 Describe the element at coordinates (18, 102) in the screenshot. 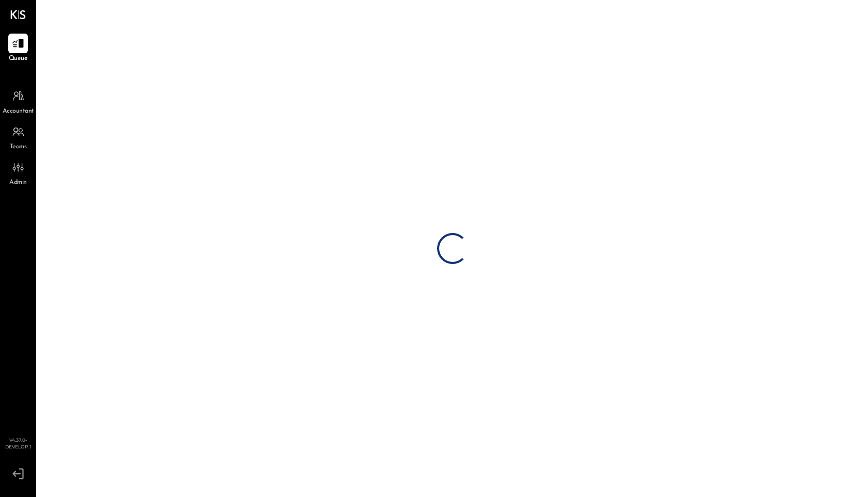

I see `a: Accountant` at that location.